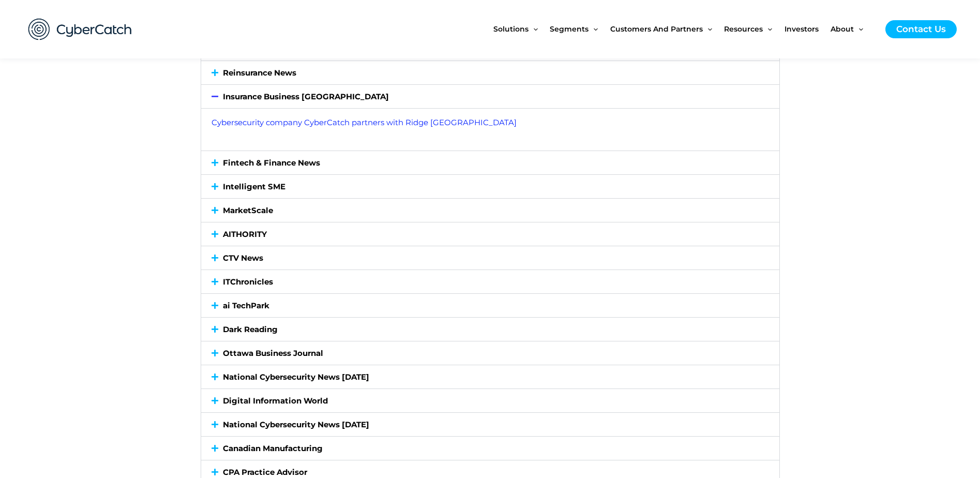 The width and height of the screenshot is (980, 478). I want to click on a: CTV News, so click(243, 258).